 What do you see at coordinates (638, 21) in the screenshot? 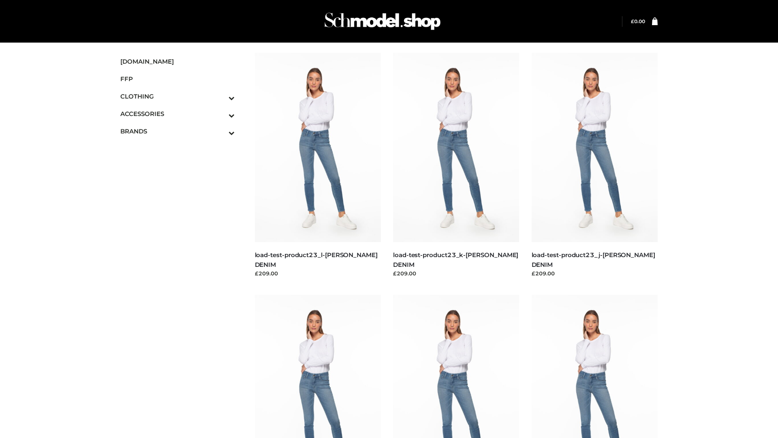
I see `bdi: 0.00` at bounding box center [638, 21].